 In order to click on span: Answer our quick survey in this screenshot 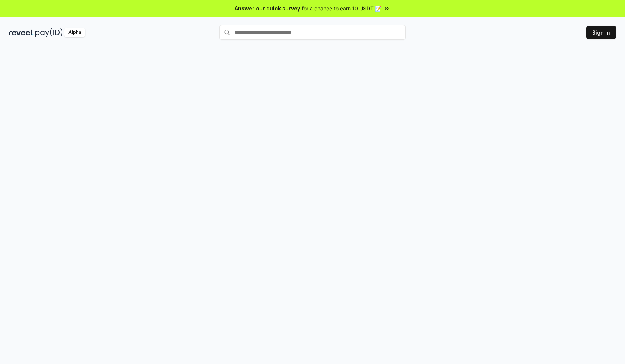, I will do `click(267, 8)`.